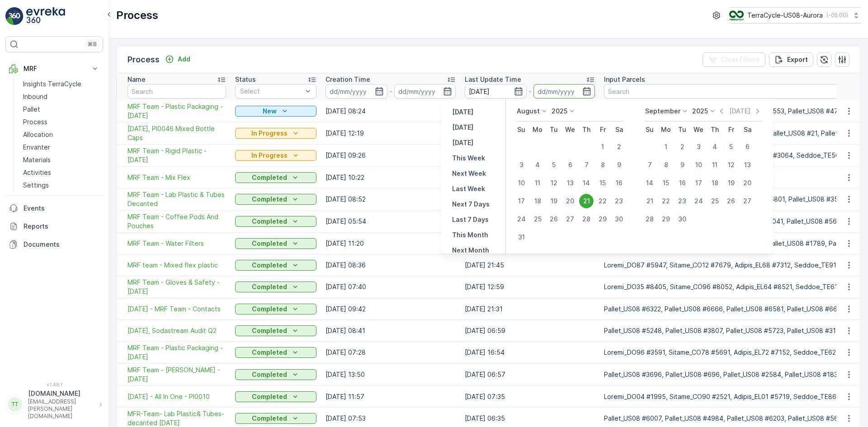 The width and height of the screenshot is (868, 427). Describe the element at coordinates (650, 130) in the screenshot. I see `th: Sunday` at that location.